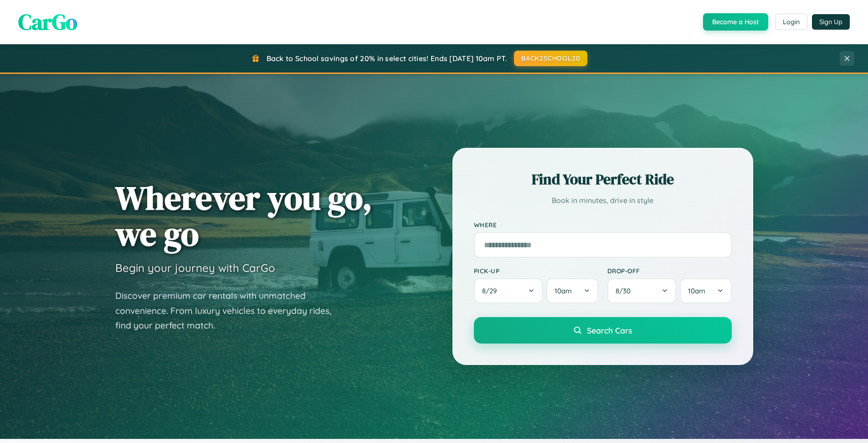  What do you see at coordinates (603, 330) in the screenshot?
I see `button: Search Cars` at bounding box center [603, 330].